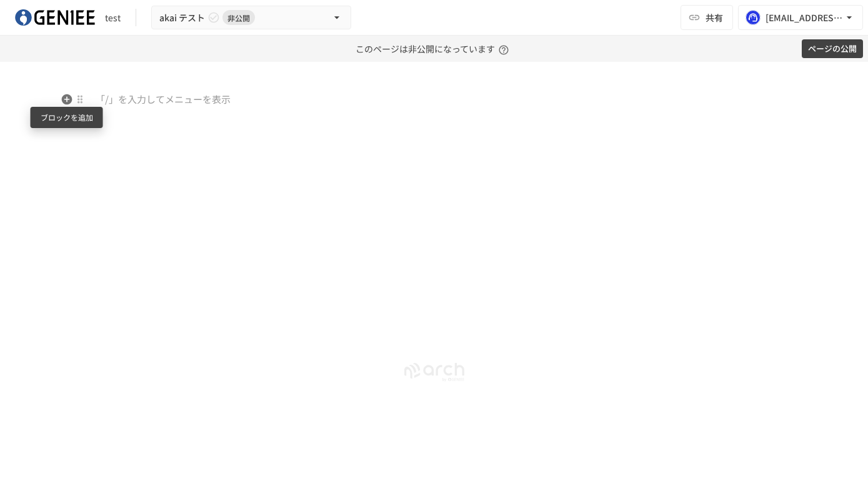 This screenshot has height=481, width=868. I want to click on span: 非公開, so click(239, 17).